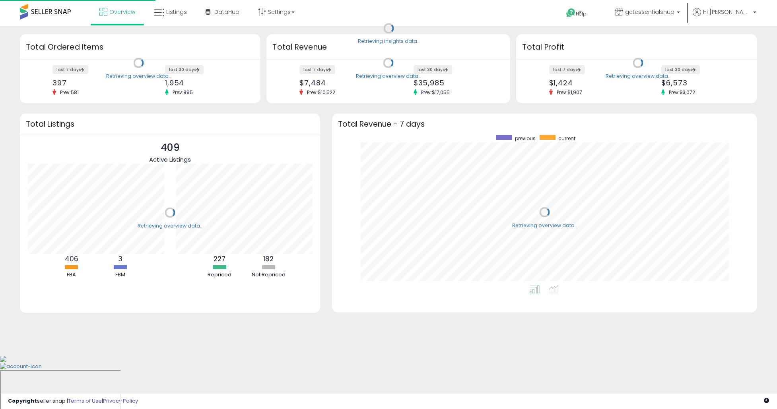 The height and width of the screenshot is (409, 777). Describe the element at coordinates (581, 14) in the screenshot. I see `a: Help` at that location.